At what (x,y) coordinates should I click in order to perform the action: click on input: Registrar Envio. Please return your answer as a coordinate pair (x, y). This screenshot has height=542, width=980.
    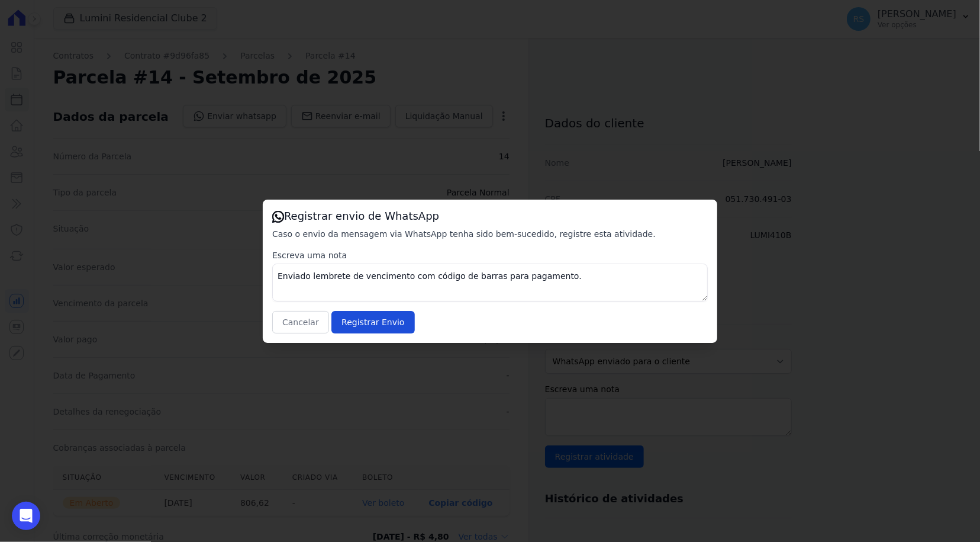
    Looking at the image, I should click on (373, 323).